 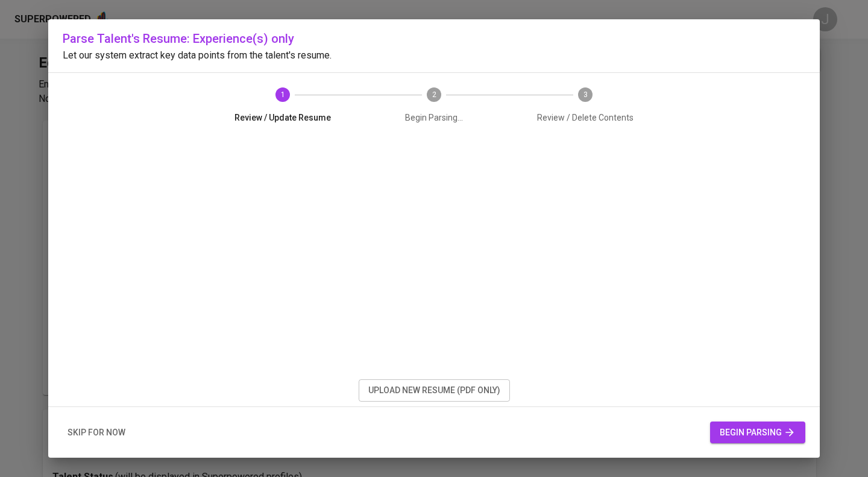 What do you see at coordinates (96, 432) in the screenshot?
I see `button: skip for now` at bounding box center [96, 432].